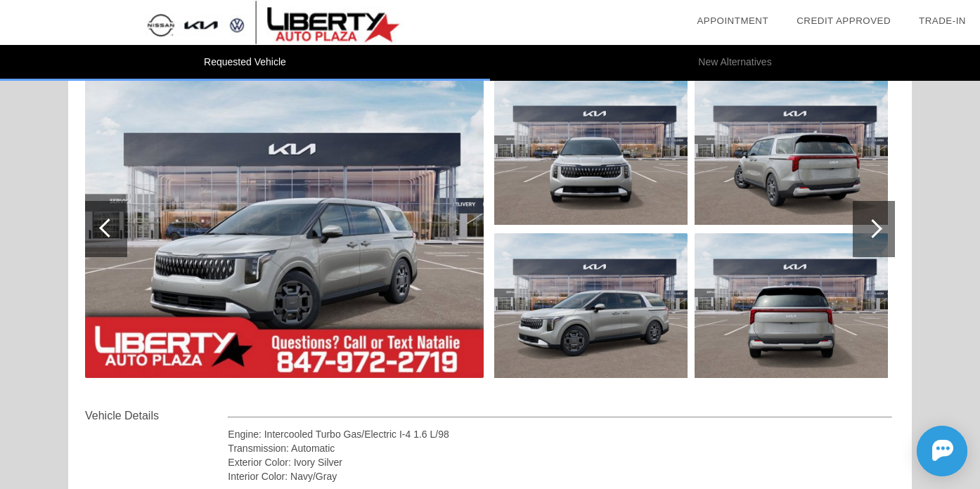 The height and width of the screenshot is (489, 980). I want to click on a: Appointment, so click(733, 20).